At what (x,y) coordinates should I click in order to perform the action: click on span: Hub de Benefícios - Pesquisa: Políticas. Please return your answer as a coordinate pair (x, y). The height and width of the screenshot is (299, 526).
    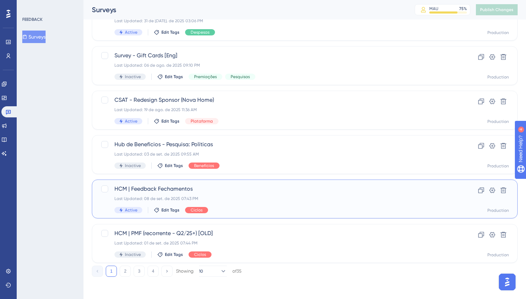
    Looking at the image, I should click on (277, 145).